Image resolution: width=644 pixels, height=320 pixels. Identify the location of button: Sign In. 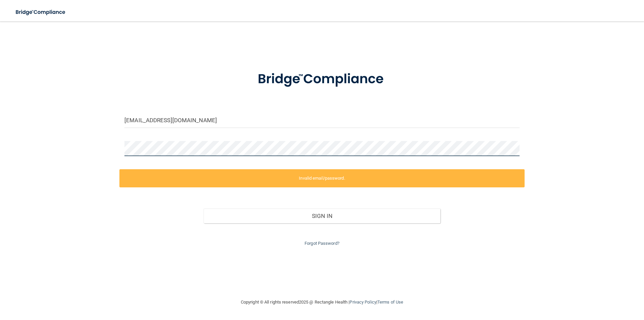
(322, 216).